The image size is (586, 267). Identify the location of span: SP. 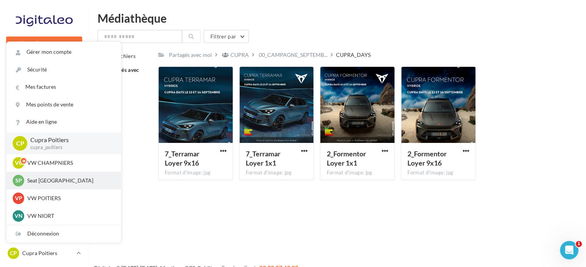
(18, 180).